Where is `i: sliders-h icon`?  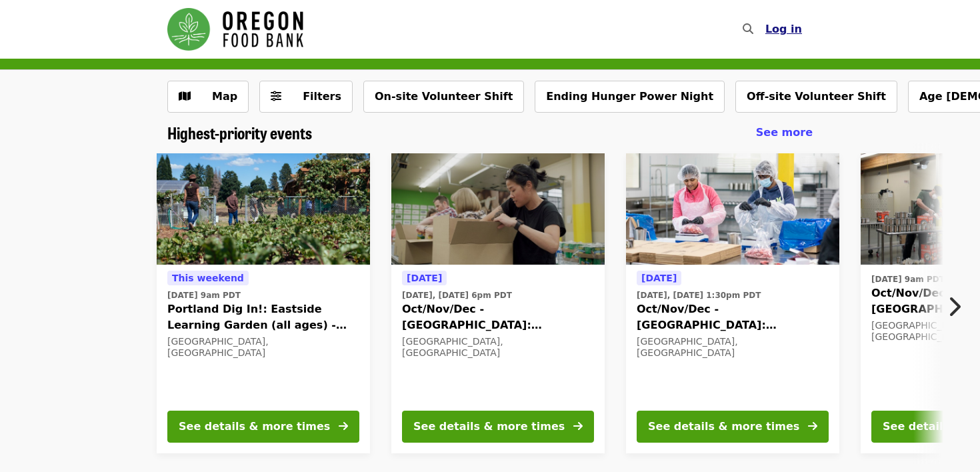 i: sliders-h icon is located at coordinates (276, 96).